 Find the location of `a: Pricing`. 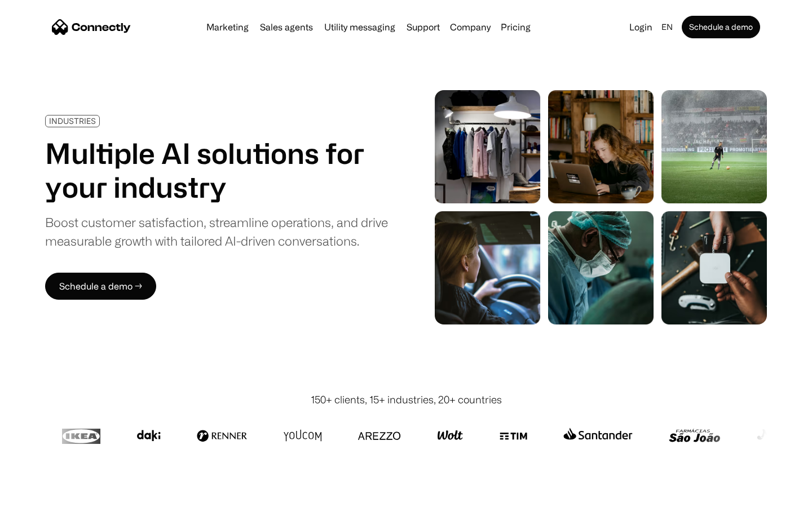

a: Pricing is located at coordinates (516, 27).